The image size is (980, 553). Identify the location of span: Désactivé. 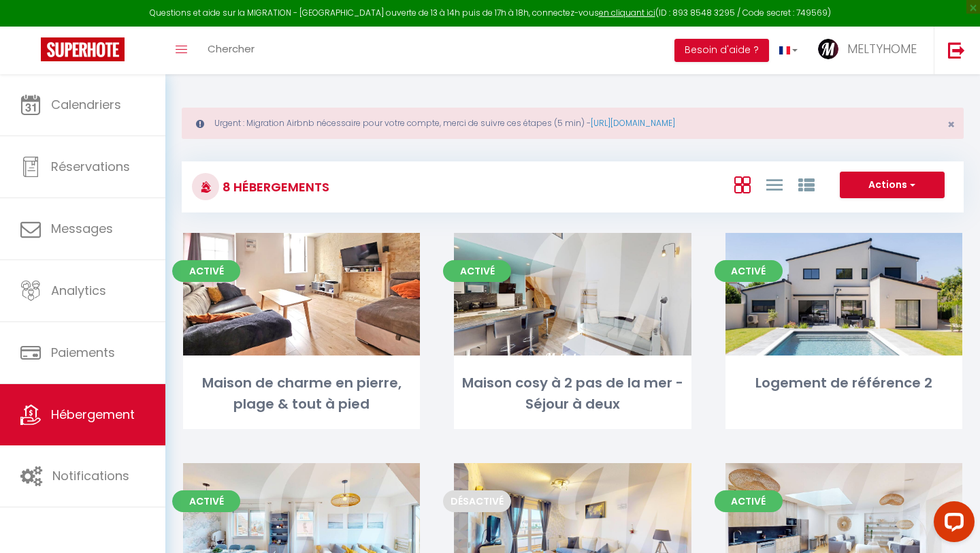
(477, 501).